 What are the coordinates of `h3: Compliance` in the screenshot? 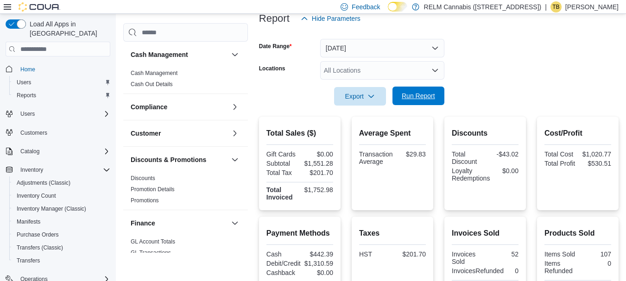 It's located at (149, 107).